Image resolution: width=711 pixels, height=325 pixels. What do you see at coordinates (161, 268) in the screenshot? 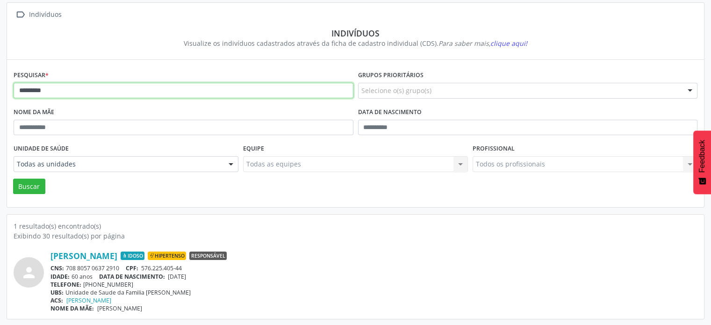
I see `span: 576.225.405-44` at bounding box center [161, 268].